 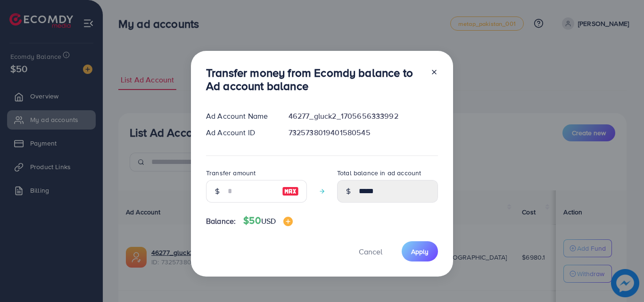 What do you see at coordinates (371, 251) in the screenshot?
I see `button: Cancel` at bounding box center [371, 251].